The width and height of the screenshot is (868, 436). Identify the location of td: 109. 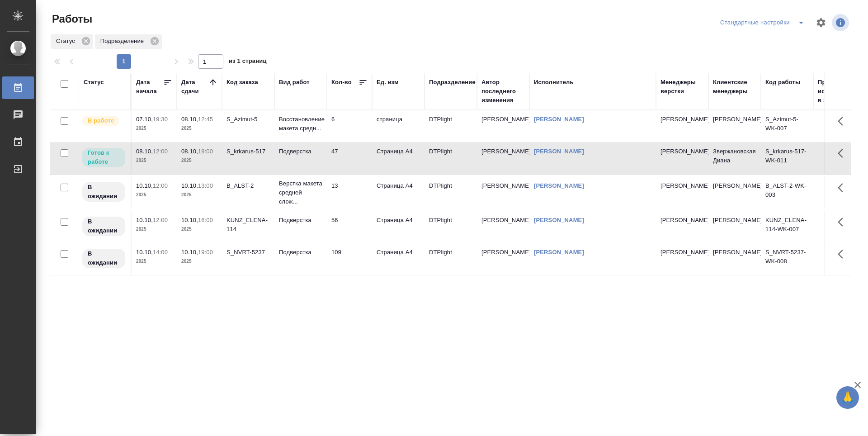
(349, 259).